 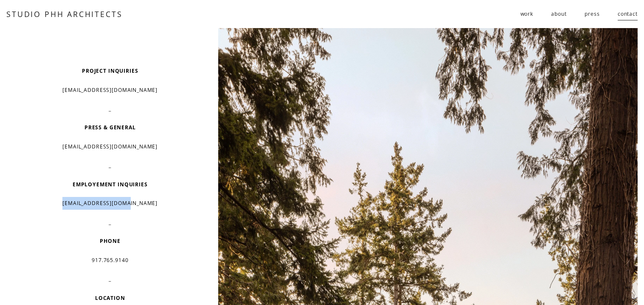 What do you see at coordinates (110, 297) in the screenshot?
I see `strong: LOCATION` at bounding box center [110, 297].